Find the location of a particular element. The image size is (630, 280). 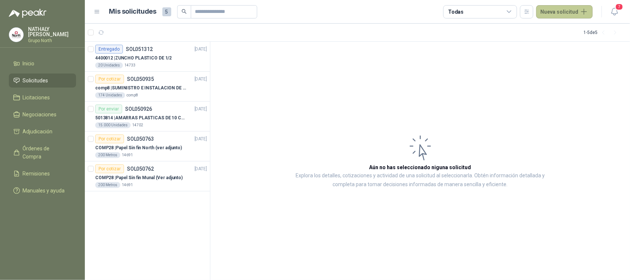

span: 5 is located at coordinates (167, 12).